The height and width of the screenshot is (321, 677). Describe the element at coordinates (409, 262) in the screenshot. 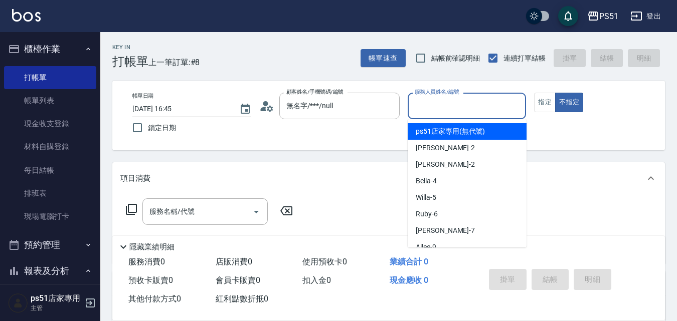

I see `span: 業績合計 0` at that location.